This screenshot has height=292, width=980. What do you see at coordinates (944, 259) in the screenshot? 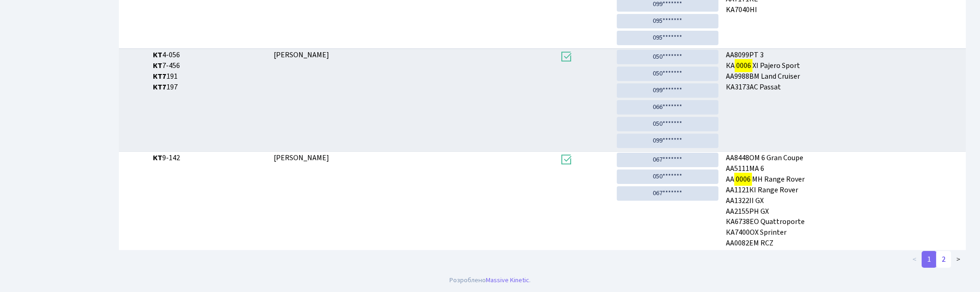
I see `a: 2` at bounding box center [944, 259].